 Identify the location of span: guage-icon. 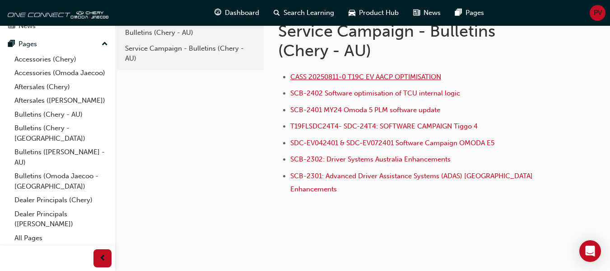
(218, 13).